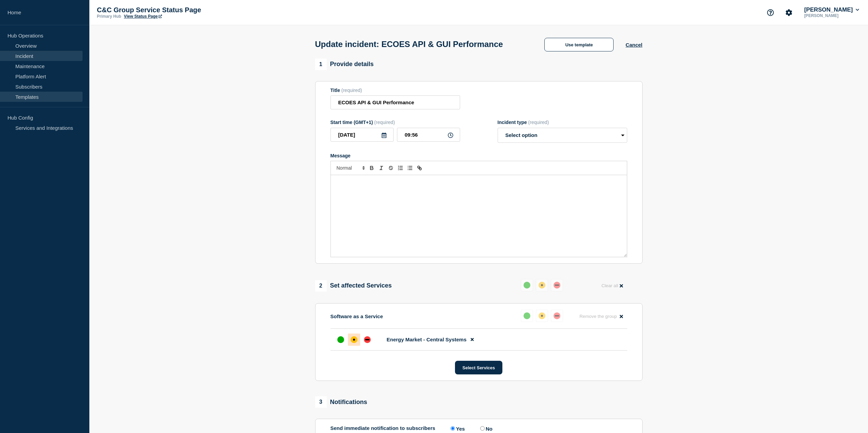  Describe the element at coordinates (456, 428) in the screenshot. I see `label: Yes` at that location.